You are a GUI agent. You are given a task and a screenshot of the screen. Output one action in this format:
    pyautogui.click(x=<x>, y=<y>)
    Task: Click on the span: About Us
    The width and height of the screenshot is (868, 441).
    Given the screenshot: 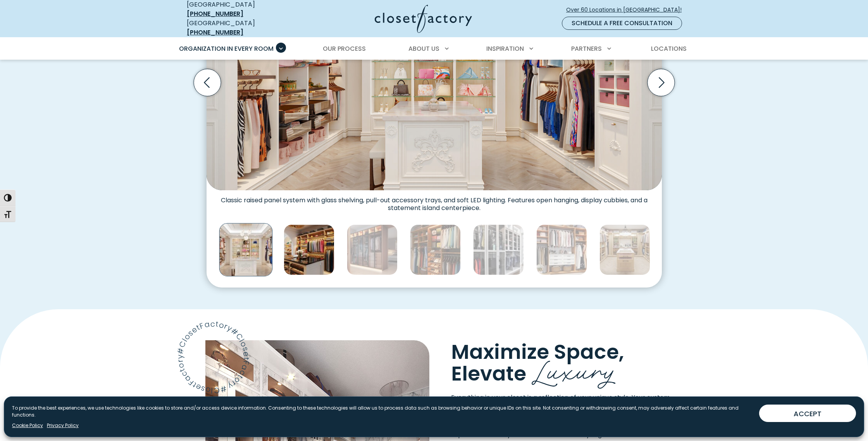 What is the action you would take?
    pyautogui.click(x=424, y=48)
    